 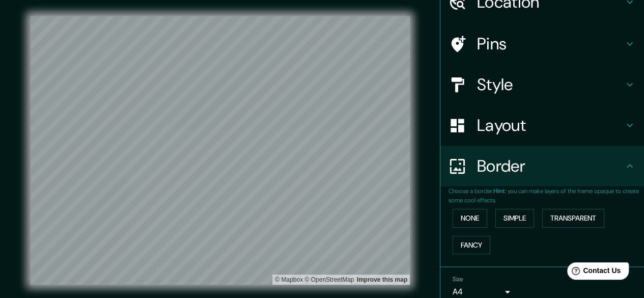 I want to click on canvas: Map, so click(x=220, y=150).